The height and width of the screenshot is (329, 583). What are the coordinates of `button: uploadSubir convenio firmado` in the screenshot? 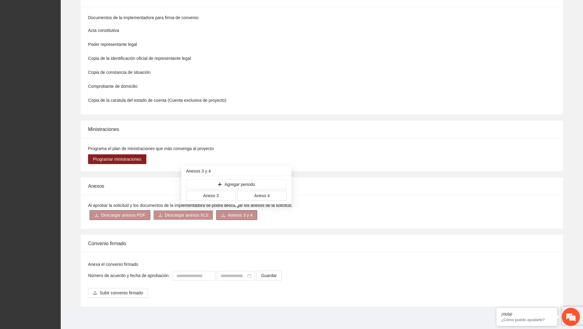 It's located at (118, 293).